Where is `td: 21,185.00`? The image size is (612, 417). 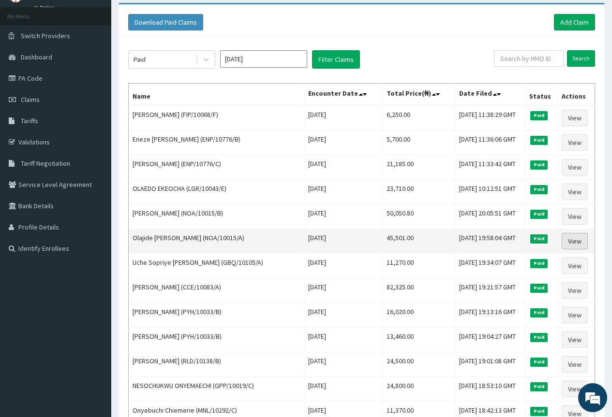
td: 21,185.00 is located at coordinates (419, 167).